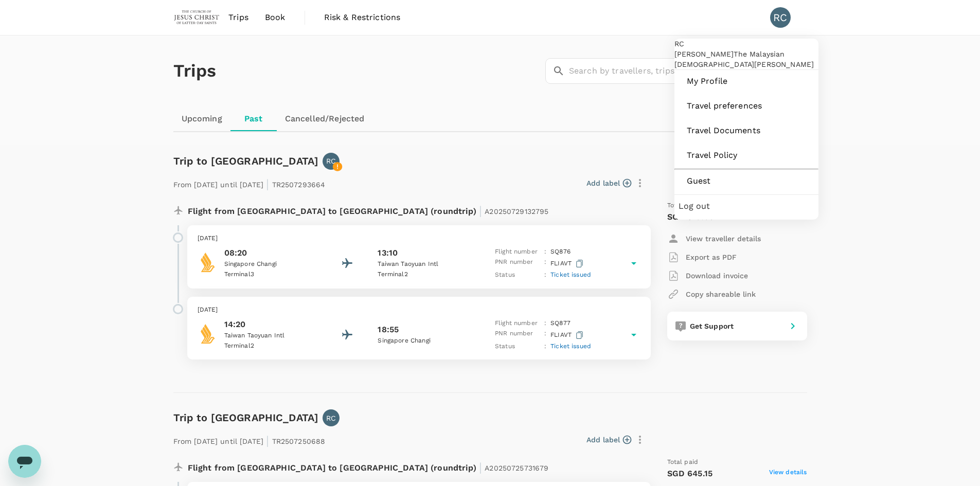 The image size is (980, 486). Describe the element at coordinates (201, 119) in the screenshot. I see `a: Upcoming` at that location.